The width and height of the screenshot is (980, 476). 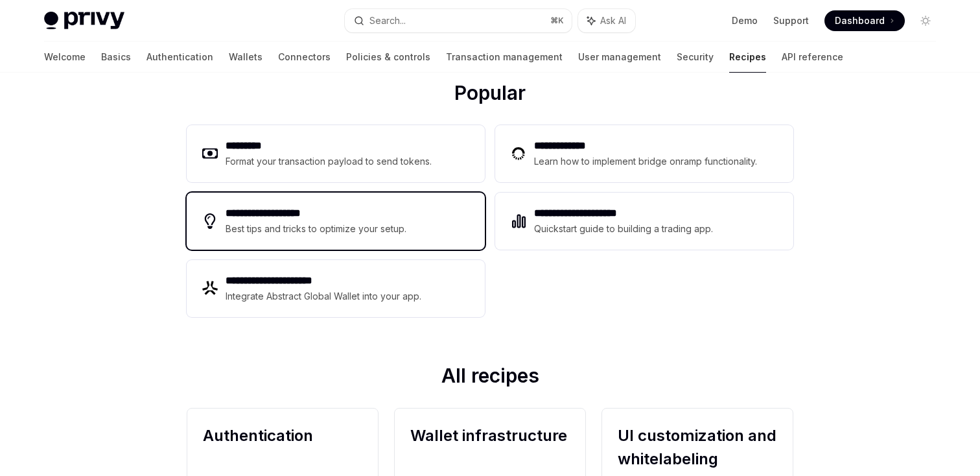 I want to click on a: API reference, so click(x=813, y=57).